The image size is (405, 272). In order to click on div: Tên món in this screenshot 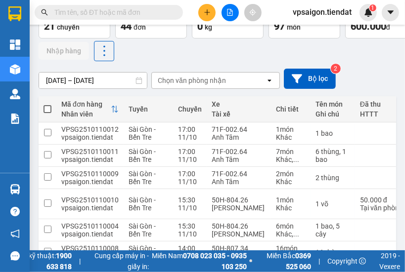, I will do `click(333, 104)`.